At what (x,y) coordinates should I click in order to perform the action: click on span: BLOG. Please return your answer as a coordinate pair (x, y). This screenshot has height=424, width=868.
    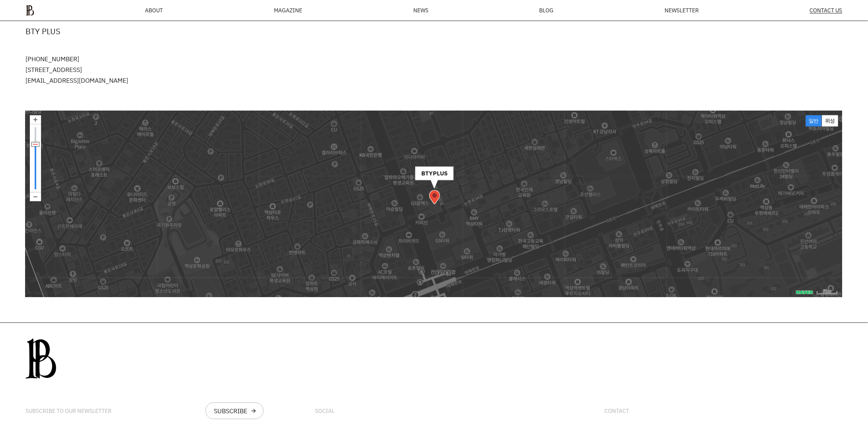
    Looking at the image, I should click on (546, 11).